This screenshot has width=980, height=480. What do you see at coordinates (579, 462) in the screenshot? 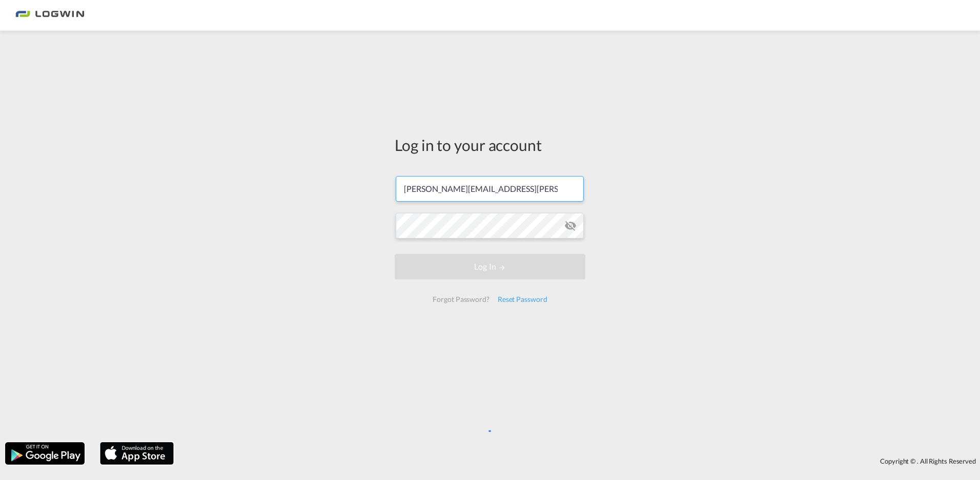
I see `div: Copyright © . All Rights Reserved` at bounding box center [579, 462].